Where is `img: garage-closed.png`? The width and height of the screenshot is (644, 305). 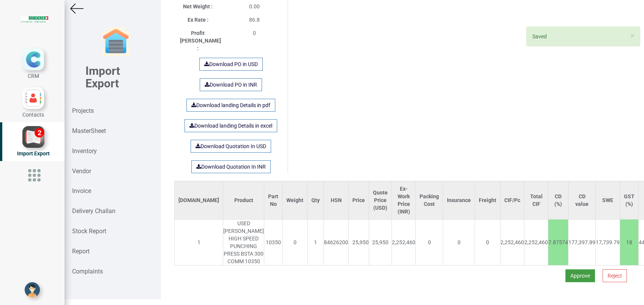 img: garage-closed.png is located at coordinates (116, 42).